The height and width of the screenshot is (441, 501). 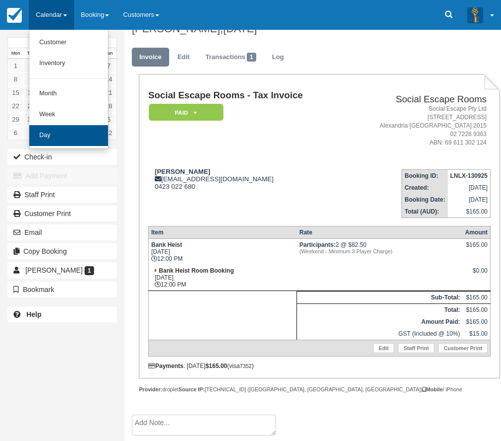 What do you see at coordinates (425, 212) in the screenshot?
I see `th: Total (AUD):` at bounding box center [425, 212].